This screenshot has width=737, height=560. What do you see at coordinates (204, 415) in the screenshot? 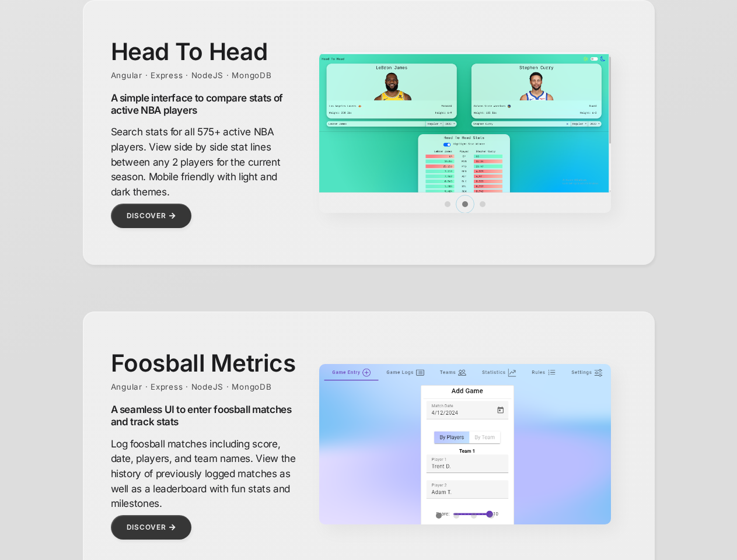
I see `h2: A seamless UI to enter foosball matches and track stats` at bounding box center [204, 415].